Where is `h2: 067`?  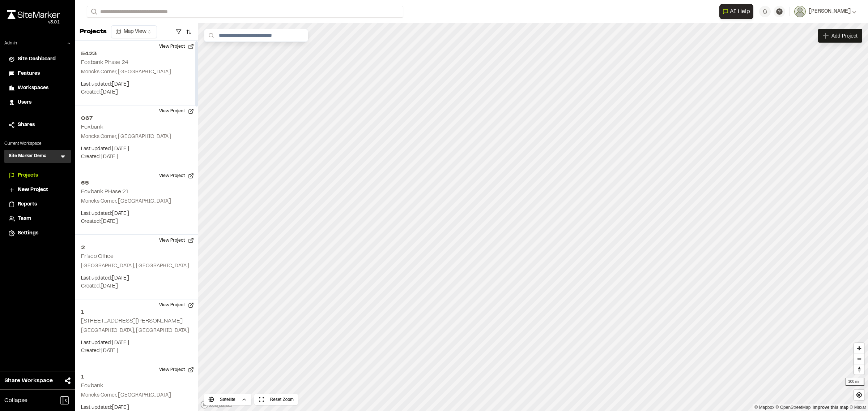
h2: 067 is located at coordinates (137, 118).